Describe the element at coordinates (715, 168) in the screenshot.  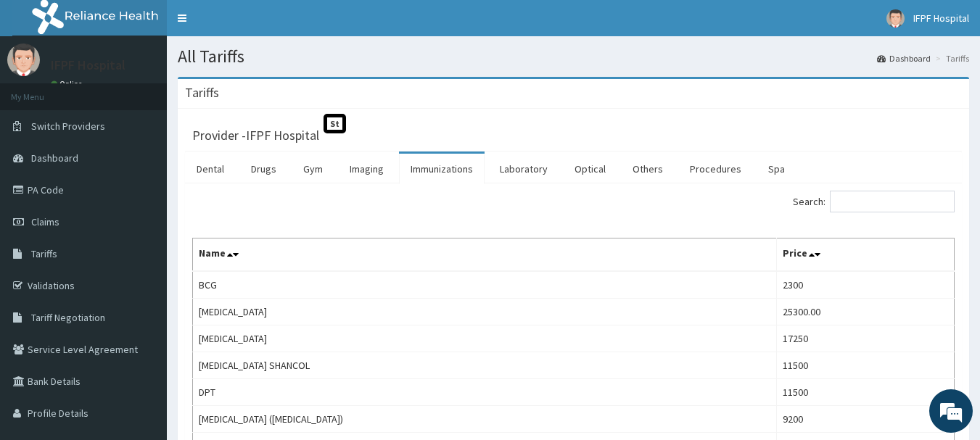
I see `a: Procedures` at that location.